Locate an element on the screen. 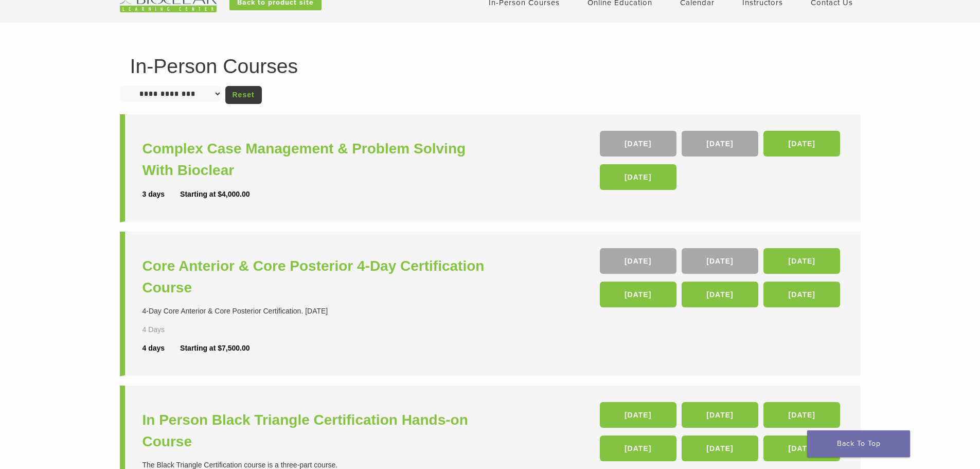  div: 4 Days is located at coordinates (169, 329).